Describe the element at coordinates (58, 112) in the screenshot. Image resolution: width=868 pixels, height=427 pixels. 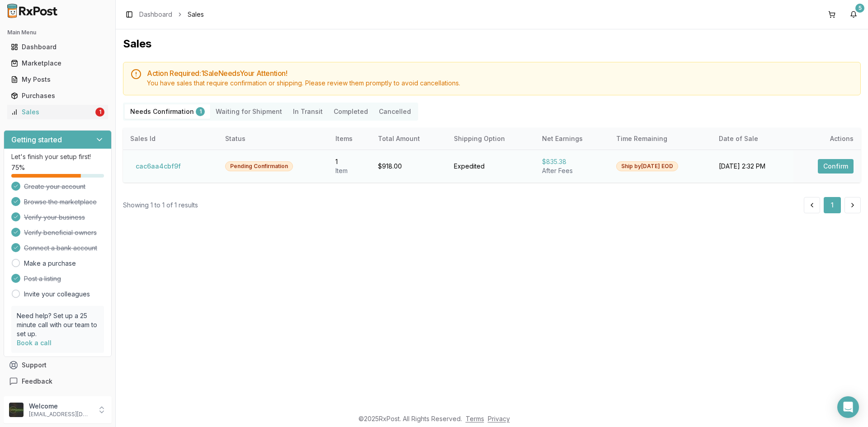
I see `button: Sales1` at that location.